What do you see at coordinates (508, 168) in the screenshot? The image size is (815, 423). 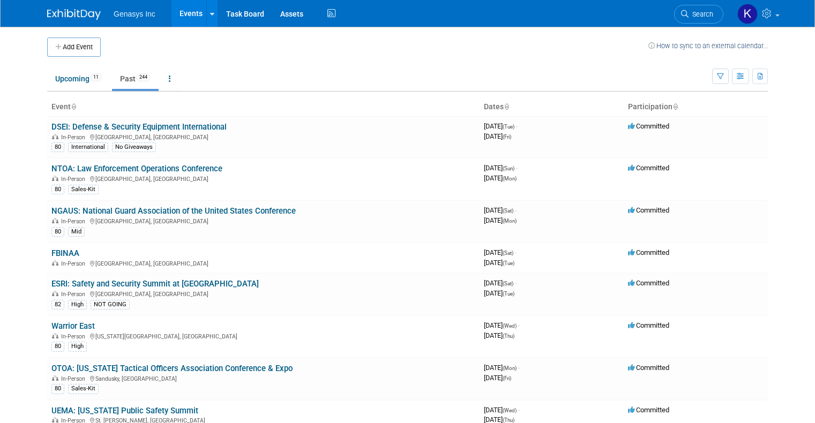 I see `span: (Sun)` at bounding box center [508, 168].